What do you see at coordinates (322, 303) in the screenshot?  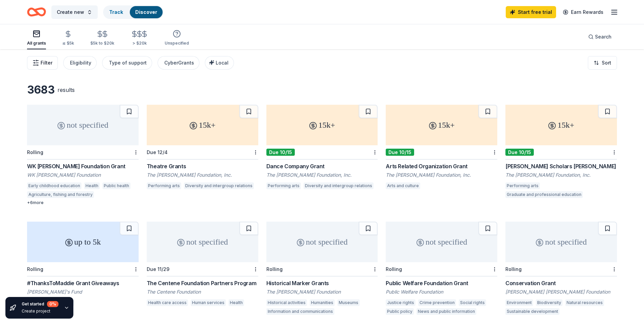 I see `div: Humanities` at bounding box center [322, 303].